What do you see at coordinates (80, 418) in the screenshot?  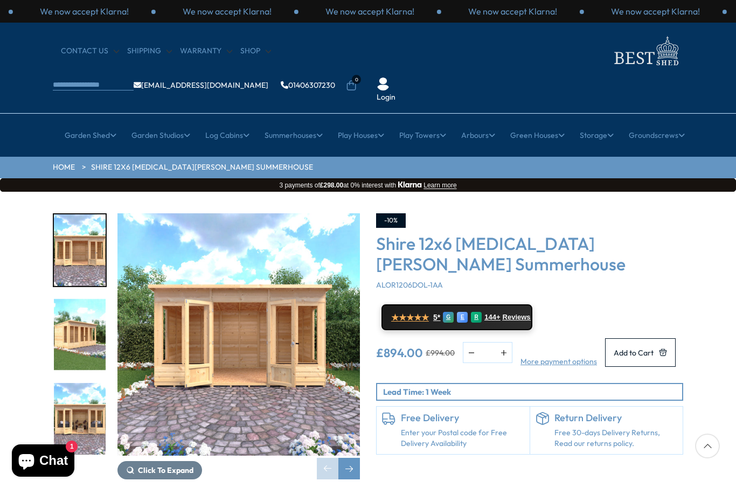 I see `img: Alora12x6_GARDEN_FRONT_Life_200x200.jpg` at bounding box center [80, 418].